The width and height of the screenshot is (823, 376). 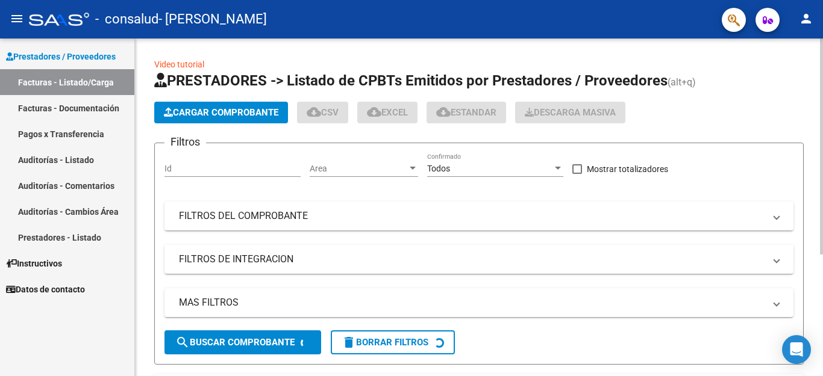 What do you see at coordinates (385, 343) in the screenshot?
I see `span: Borrar Filtros` at bounding box center [385, 343].